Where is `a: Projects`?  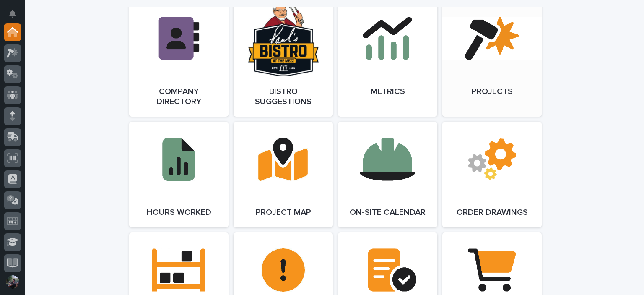 a: Projects is located at coordinates (492, 59).